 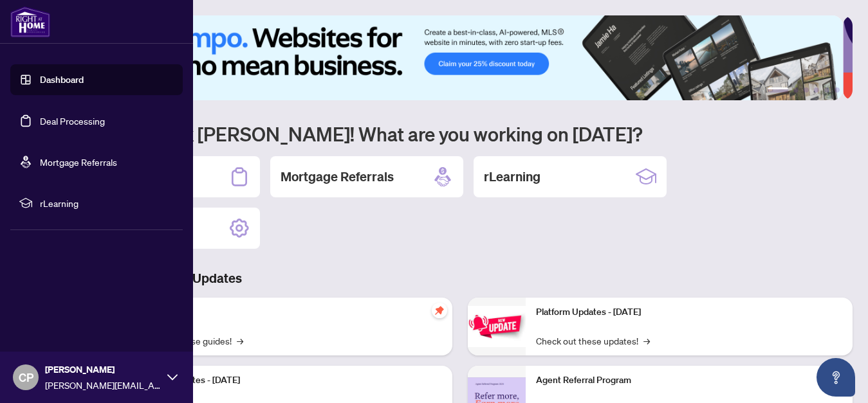 What do you see at coordinates (593, 341) in the screenshot?
I see `a: Check out these updates!→` at bounding box center [593, 341].